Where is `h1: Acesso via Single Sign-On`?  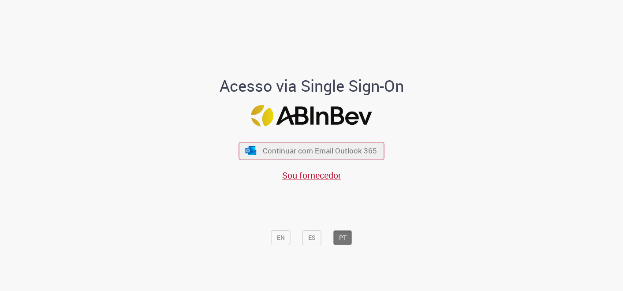 h1: Acesso via Single Sign-On is located at coordinates (311, 86).